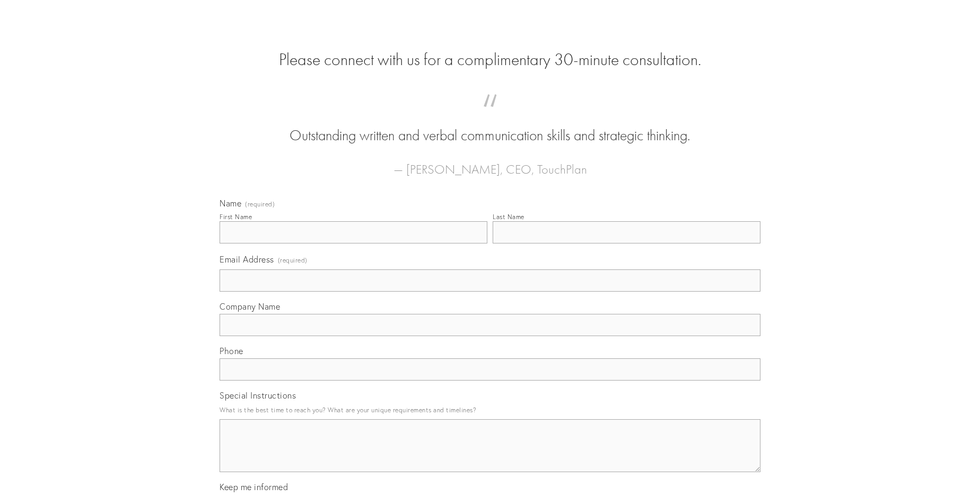  What do you see at coordinates (247, 260) in the screenshot?
I see `span: Email Address` at bounding box center [247, 260].